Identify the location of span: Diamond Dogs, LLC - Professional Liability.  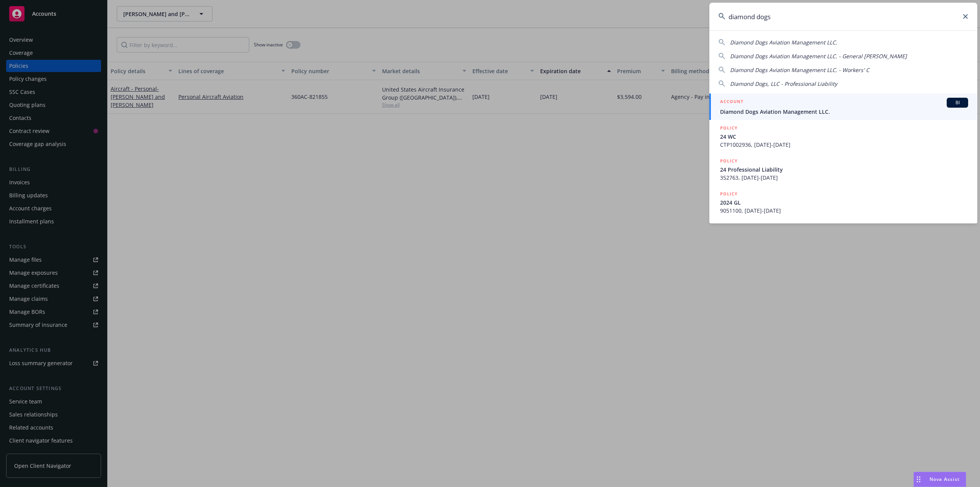
(784, 83).